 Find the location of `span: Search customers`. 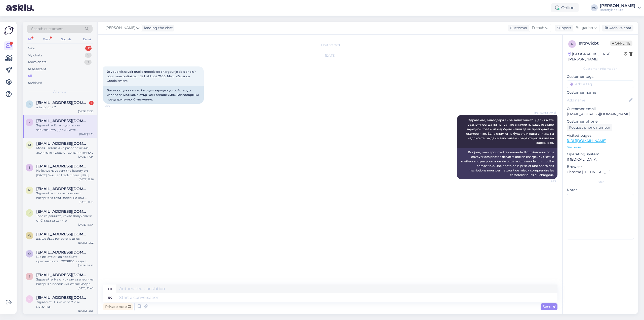

span: Search customers is located at coordinates (47, 29).